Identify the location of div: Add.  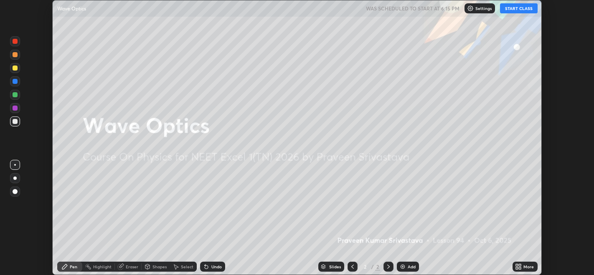
(411, 267).